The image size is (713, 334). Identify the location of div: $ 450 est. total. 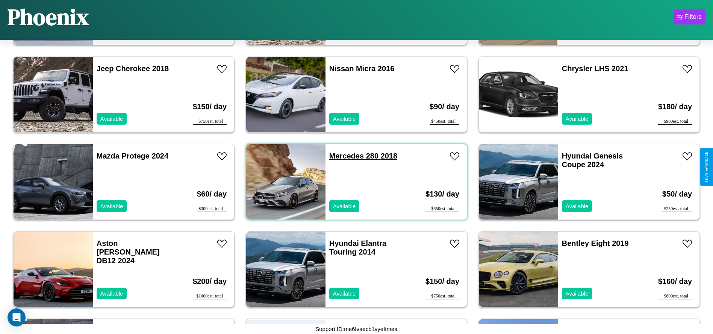
(445, 121).